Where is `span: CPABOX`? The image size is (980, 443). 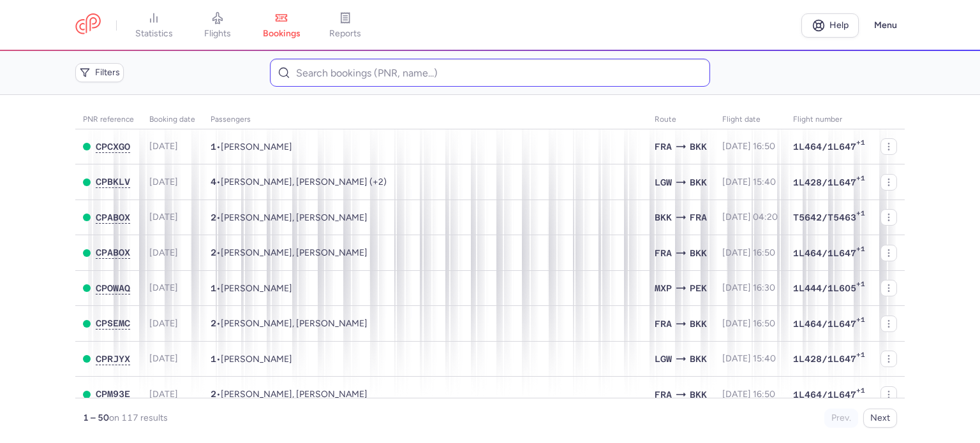 span: CPABOX is located at coordinates (112, 217).